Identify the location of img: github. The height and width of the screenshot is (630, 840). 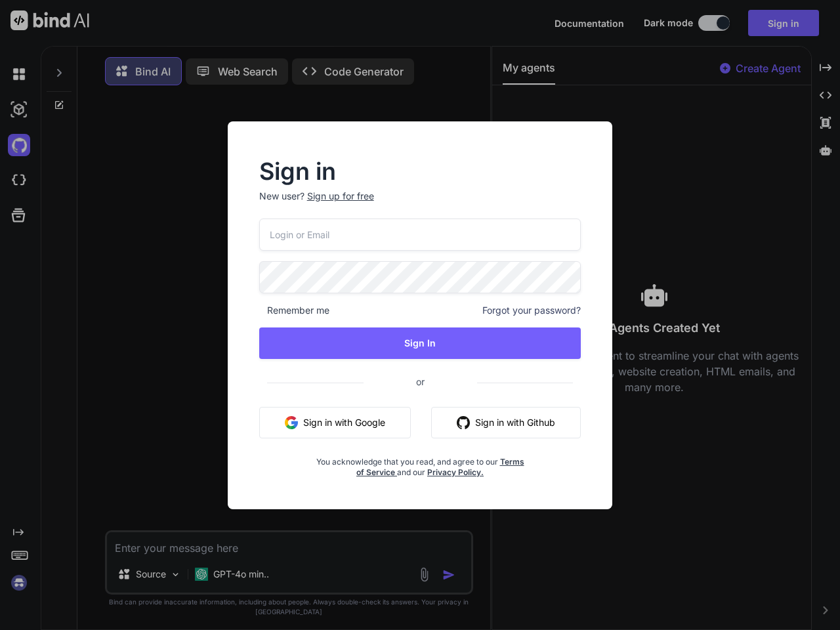
(463, 423).